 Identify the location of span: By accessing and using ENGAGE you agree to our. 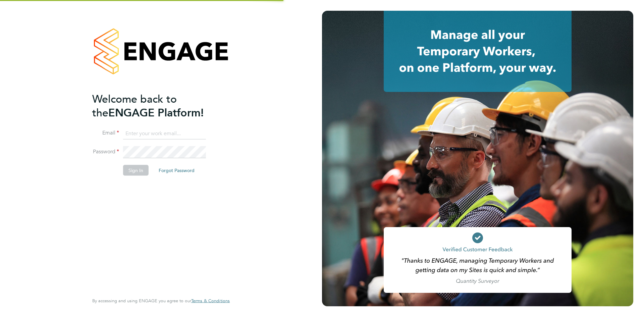
(161, 301).